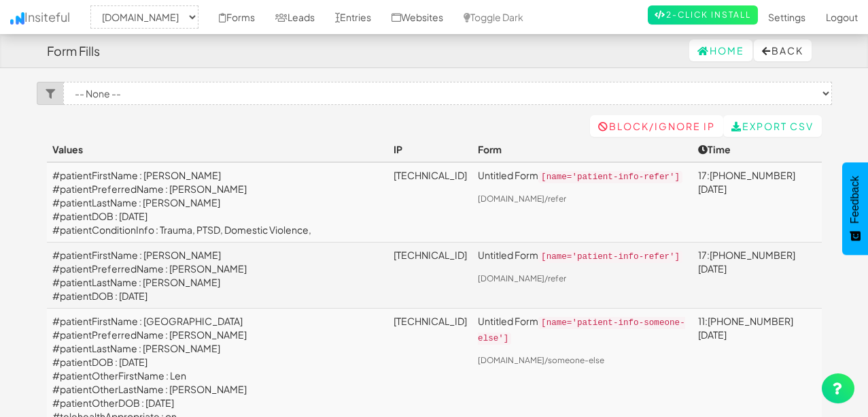  I want to click on span: Feedback, so click(855, 200).